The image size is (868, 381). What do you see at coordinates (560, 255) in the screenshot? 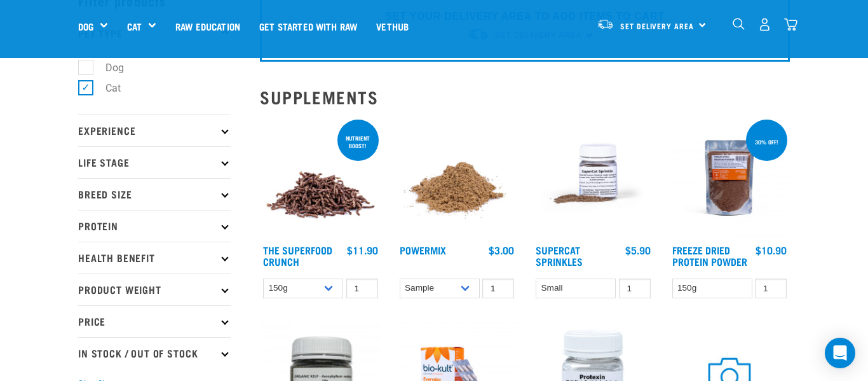
I see `a: Supercat Sprinkles` at bounding box center [560, 255].